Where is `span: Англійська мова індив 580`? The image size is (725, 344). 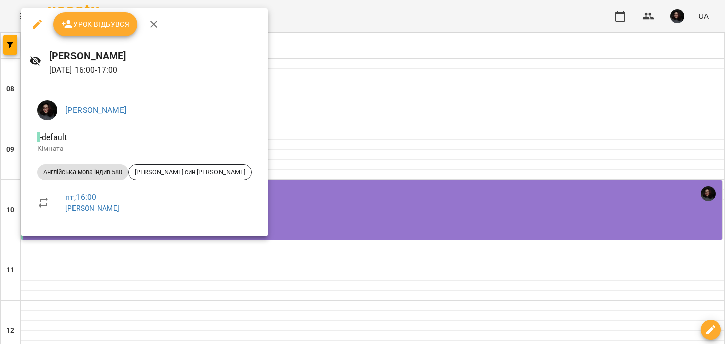 span: Англійська мова індив 580 is located at coordinates (83, 172).